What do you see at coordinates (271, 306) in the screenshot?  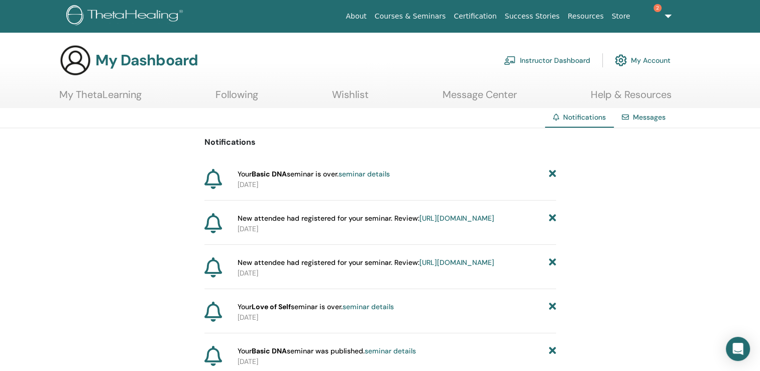 I see `strong: Love of Self` at bounding box center [271, 306].